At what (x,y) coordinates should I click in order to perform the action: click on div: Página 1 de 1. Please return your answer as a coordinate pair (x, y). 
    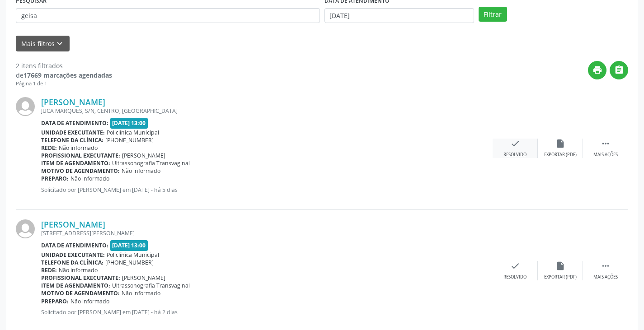
    Looking at the image, I should click on (64, 83).